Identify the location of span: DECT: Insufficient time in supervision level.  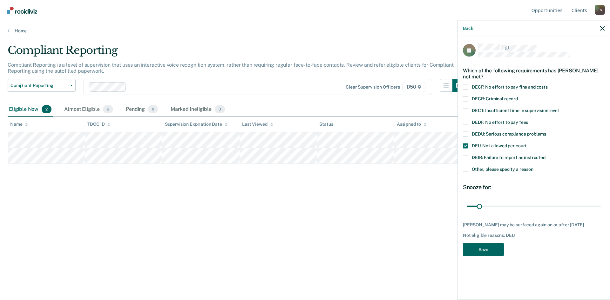
(515, 110).